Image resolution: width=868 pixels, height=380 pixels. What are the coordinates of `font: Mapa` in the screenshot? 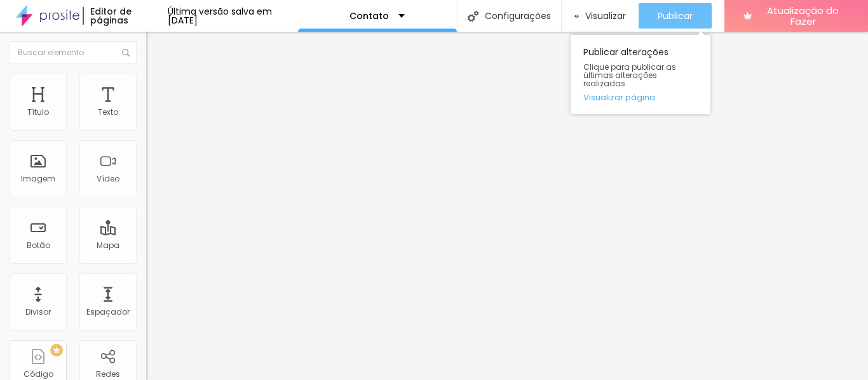 It's located at (108, 245).